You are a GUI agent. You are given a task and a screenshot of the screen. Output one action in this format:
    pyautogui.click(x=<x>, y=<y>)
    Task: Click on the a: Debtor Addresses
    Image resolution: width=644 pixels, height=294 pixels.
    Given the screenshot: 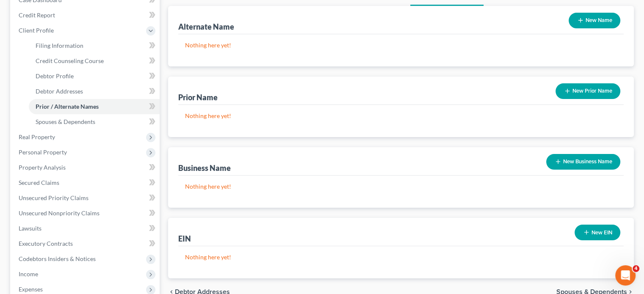 What is the action you would take?
    pyautogui.click(x=94, y=91)
    